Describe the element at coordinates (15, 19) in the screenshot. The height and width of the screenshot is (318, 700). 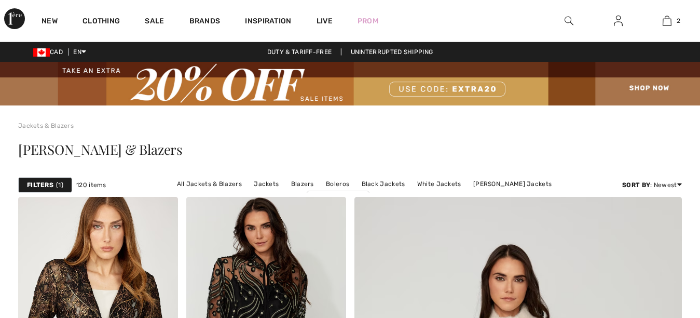
I see `img: 1ère Avenue` at that location.